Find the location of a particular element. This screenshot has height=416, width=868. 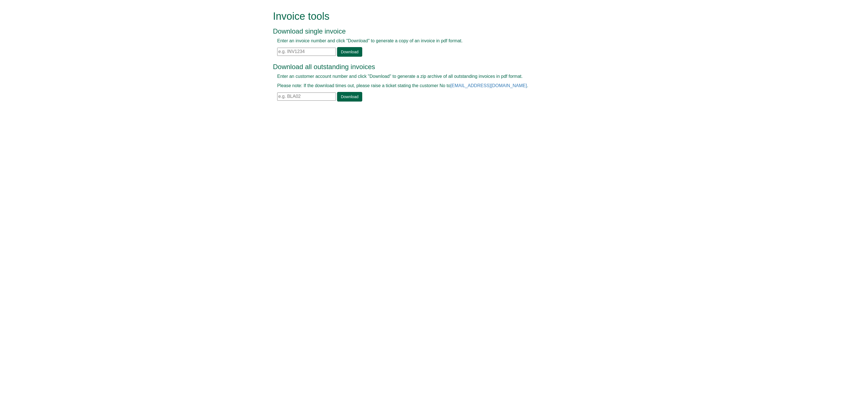

p: Enter an customer account number and click "Download" to generate a zip archive of all outstandin... is located at coordinates (428, 76).